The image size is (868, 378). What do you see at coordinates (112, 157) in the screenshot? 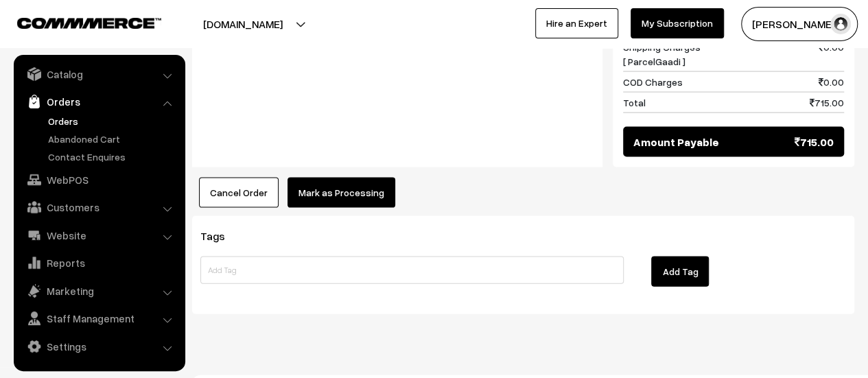
I see `a: Contact Enquires` at bounding box center [112, 157].